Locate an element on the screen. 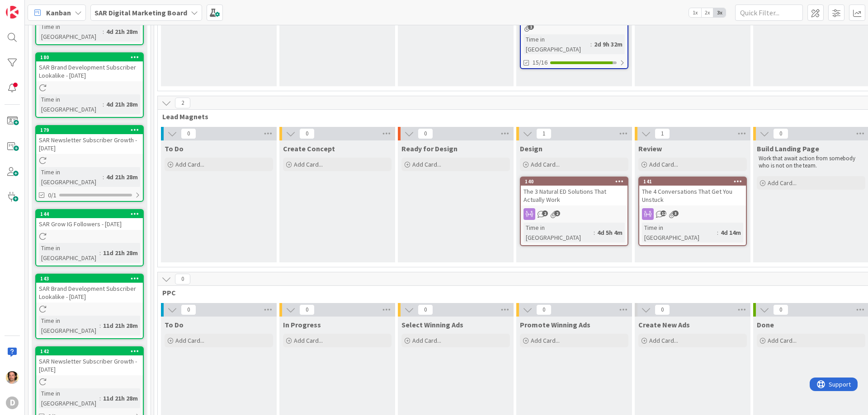 Image resolution: width=868 pixels, height=415 pixels. img: EC is located at coordinates (12, 377).